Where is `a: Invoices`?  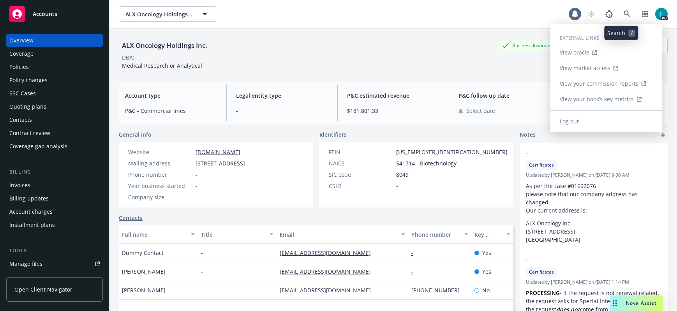
a: Invoices is located at coordinates (55, 186).